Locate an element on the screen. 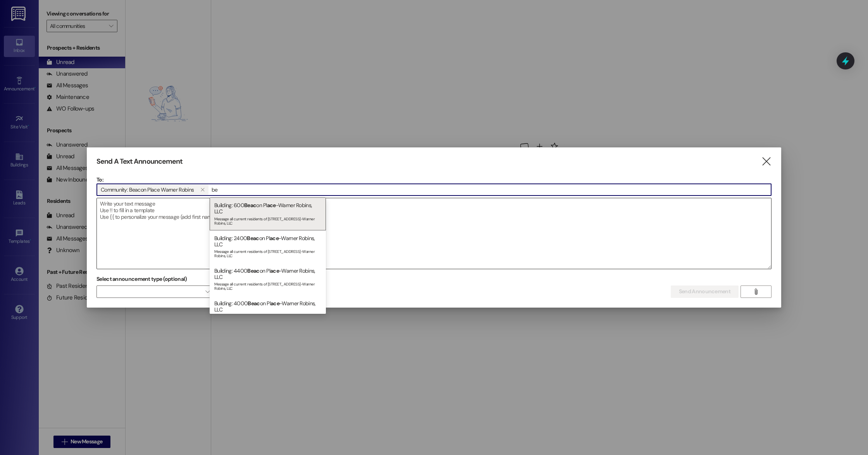 The image size is (868, 455). input: Type to select the units, buildings, or communities you want to message. (e.g. 'Unit 1A', 'Buildi... is located at coordinates (490, 189).